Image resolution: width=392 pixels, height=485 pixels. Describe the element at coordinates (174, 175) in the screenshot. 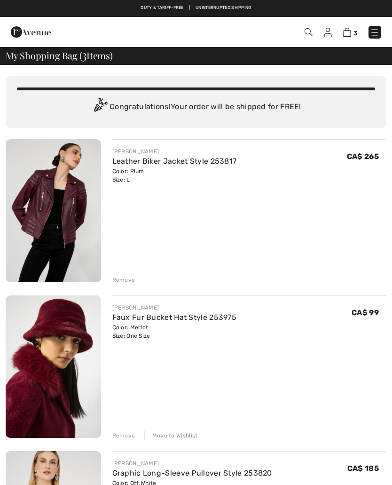

I see `div: Color: Plum Size: L` at that location.